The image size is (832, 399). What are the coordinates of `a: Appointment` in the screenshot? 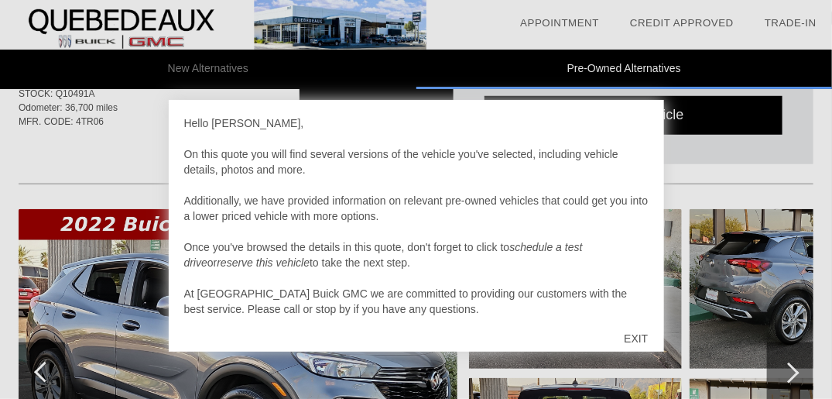 It's located at (560, 22).